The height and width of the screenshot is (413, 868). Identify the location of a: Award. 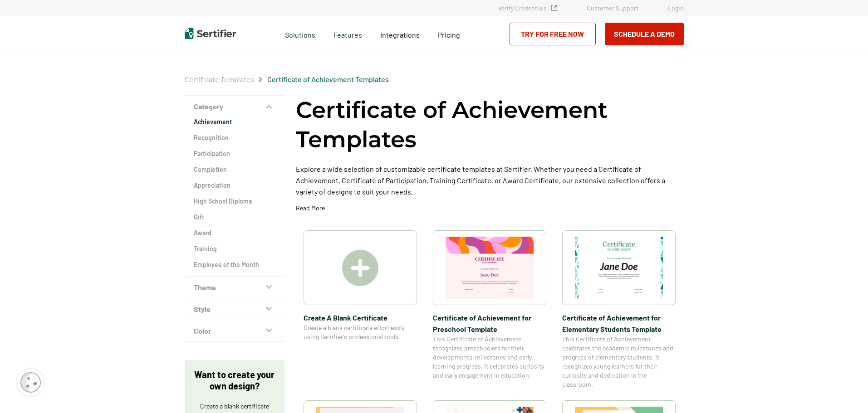
(235, 233).